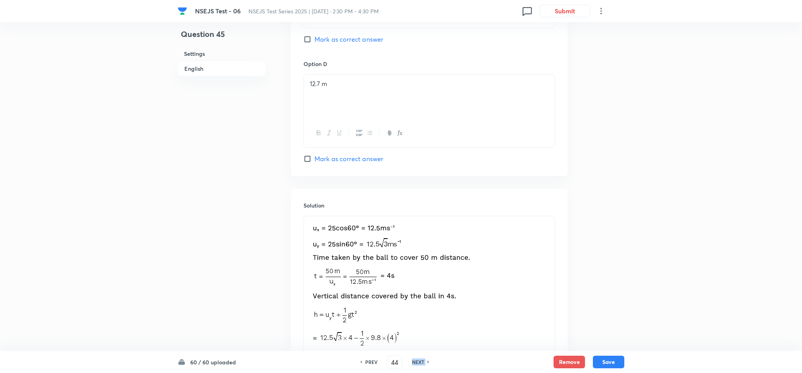 This screenshot has width=802, height=373. Describe the element at coordinates (182, 11) in the screenshot. I see `img: Company Logo` at that location.